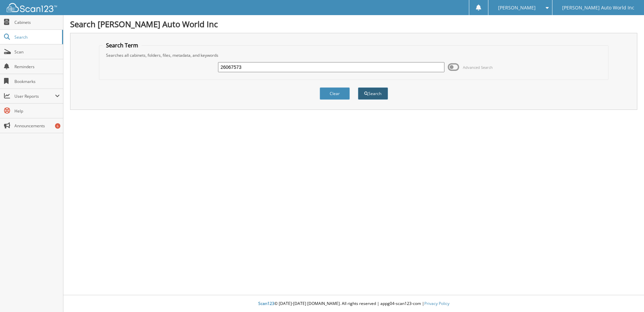 The image size is (644, 312). Describe the element at coordinates (354, 55) in the screenshot. I see `div: Searches all cabinets, folders, files, metadata, and keywords` at that location.